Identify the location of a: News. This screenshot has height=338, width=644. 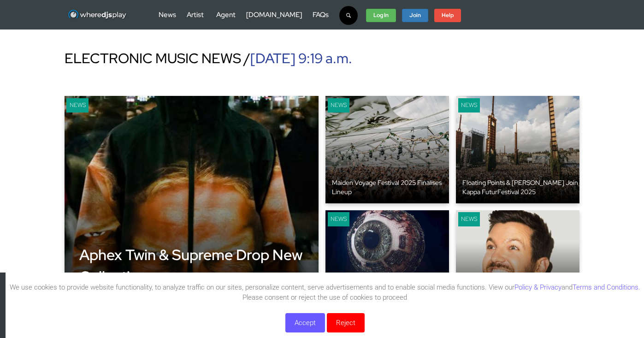
(167, 15).